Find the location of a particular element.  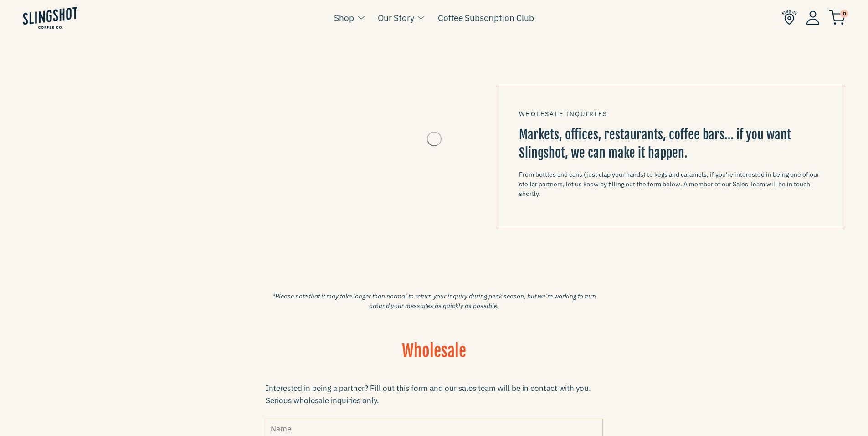

a: Shop is located at coordinates (344, 18).